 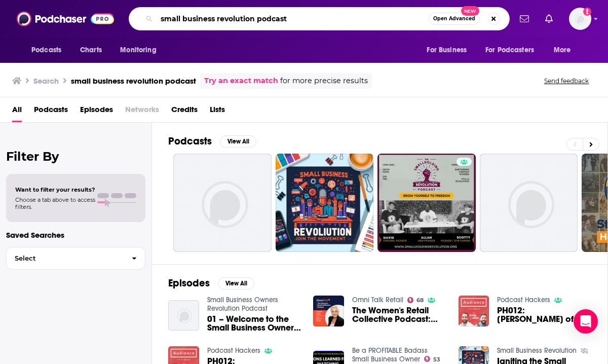 What do you see at coordinates (474, 311) in the screenshot?
I see `img: PH012: Adam Fenner of Small Business Owners’ Revolution Podcast` at bounding box center [474, 311].